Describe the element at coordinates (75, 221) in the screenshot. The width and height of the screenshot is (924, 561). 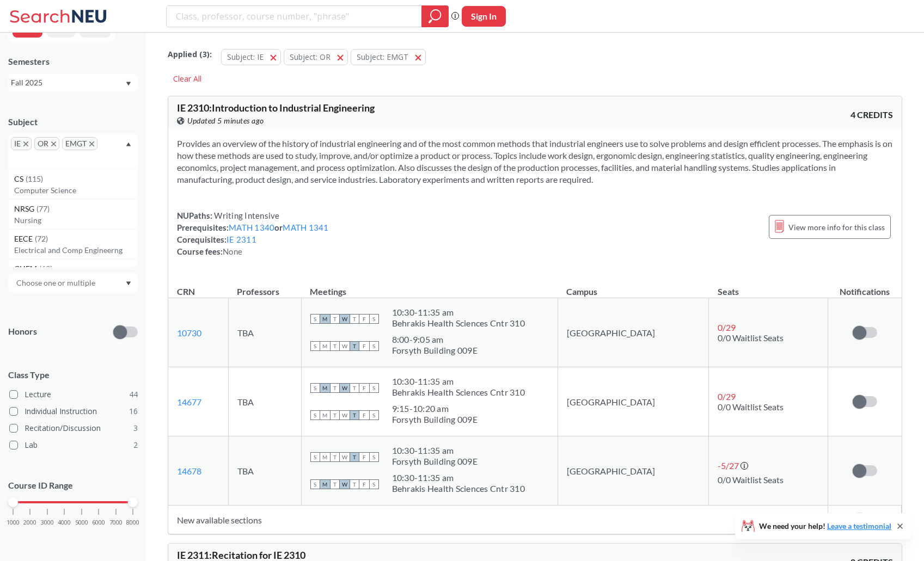
I see `p: Nursing` at that location.